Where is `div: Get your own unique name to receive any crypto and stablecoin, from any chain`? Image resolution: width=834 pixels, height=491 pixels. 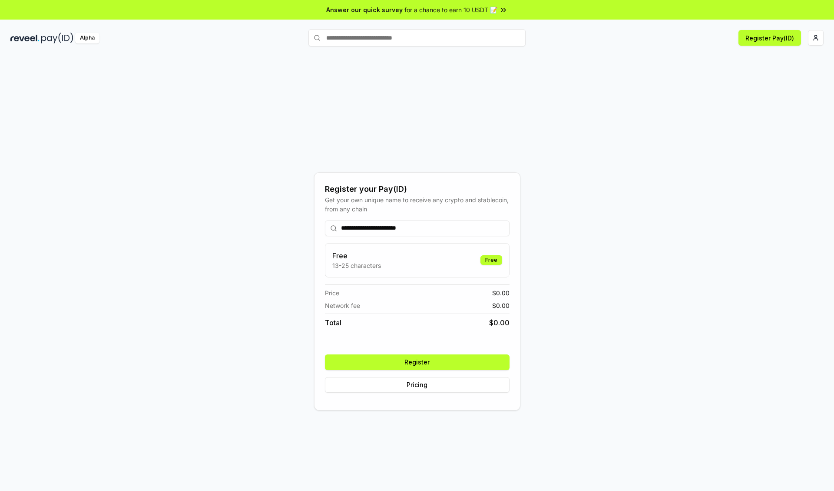
div: Get your own unique name to receive any crypto and stablecoin, from any chain is located at coordinates (417, 204).